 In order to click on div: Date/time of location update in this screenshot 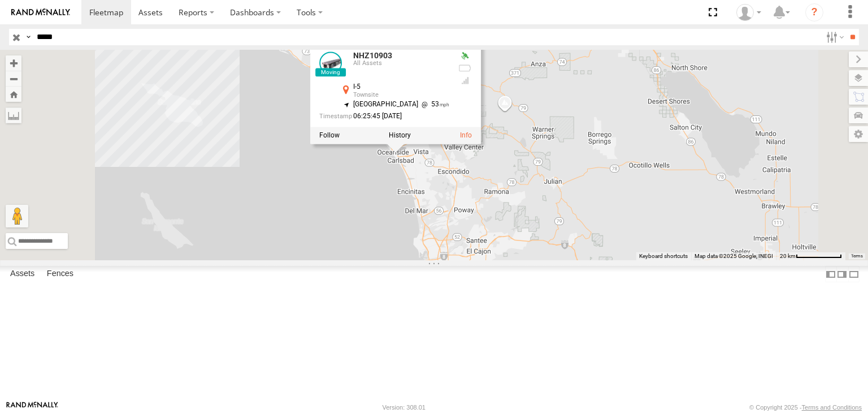, I will do `click(384, 116)`.